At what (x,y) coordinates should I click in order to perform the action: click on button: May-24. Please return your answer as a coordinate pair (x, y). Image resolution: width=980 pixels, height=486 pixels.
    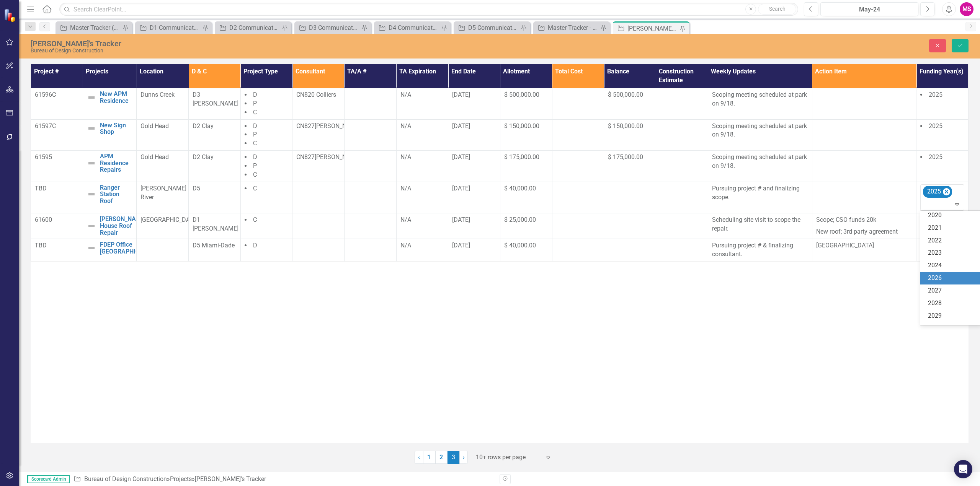
    Looking at the image, I should click on (869, 9).